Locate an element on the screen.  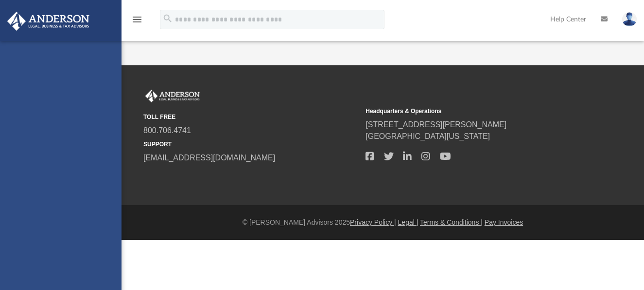
small: SUPPORT is located at coordinates (251, 144).